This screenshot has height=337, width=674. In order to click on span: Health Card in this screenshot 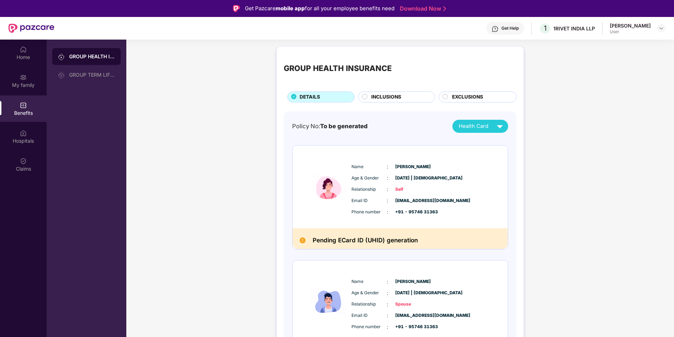, I will do `click(474, 126)`.